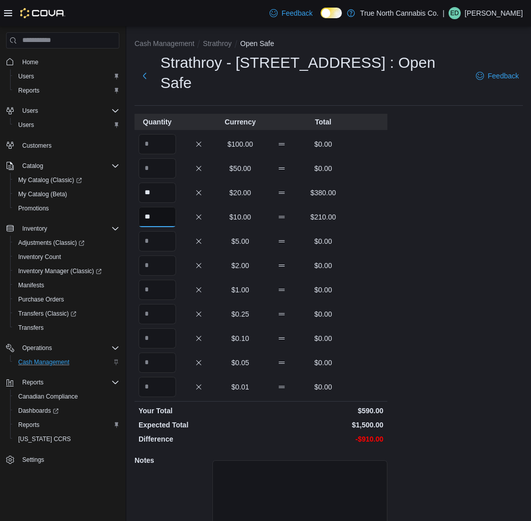 The height and width of the screenshot is (521, 531). Describe the element at coordinates (33, 460) in the screenshot. I see `a: Settings` at that location.